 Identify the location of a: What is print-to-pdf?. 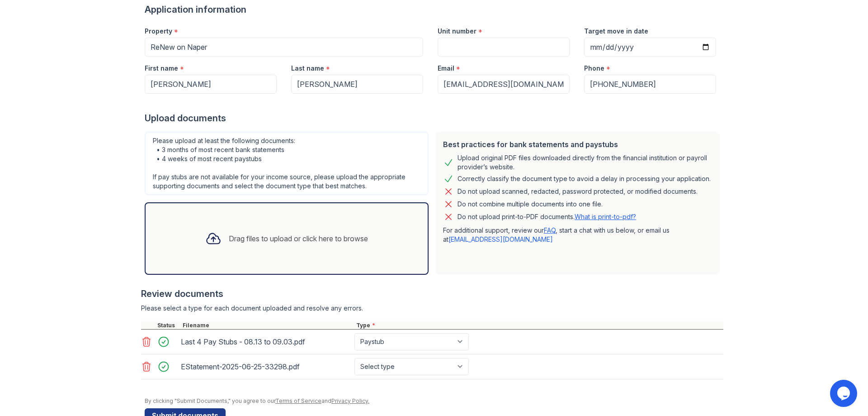
(605, 216).